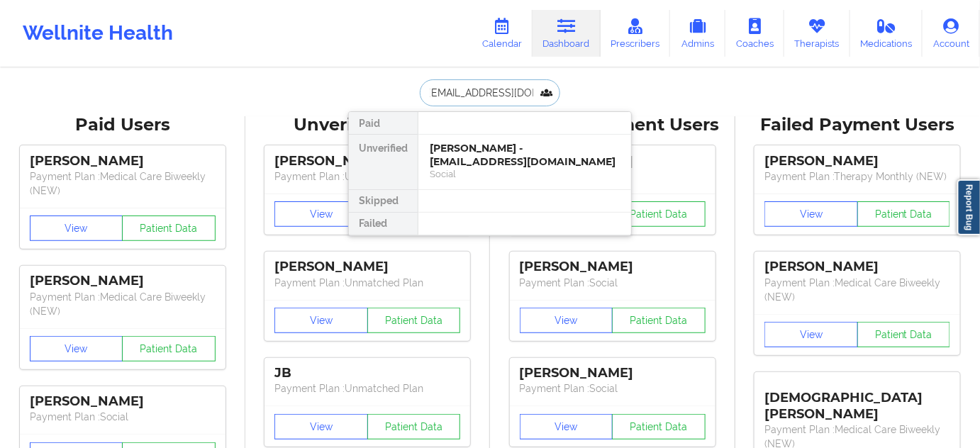 The image size is (980, 448). Describe the element at coordinates (368, 125) in the screenshot. I see `div: Unverified Users` at that location.